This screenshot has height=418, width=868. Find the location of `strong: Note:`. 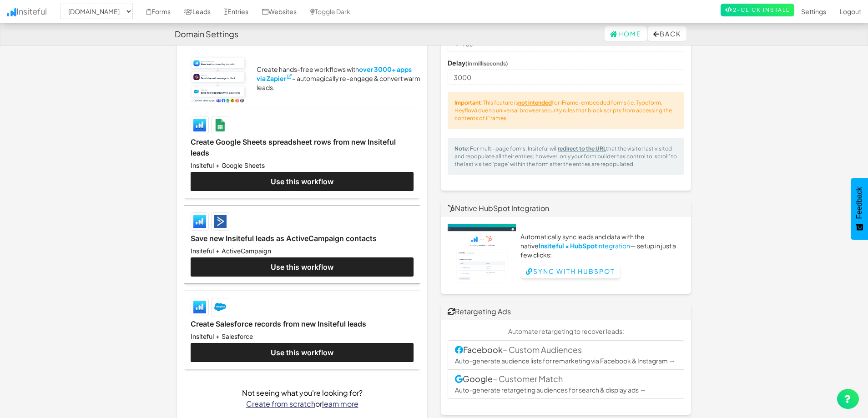

strong: Note: is located at coordinates (462, 148).